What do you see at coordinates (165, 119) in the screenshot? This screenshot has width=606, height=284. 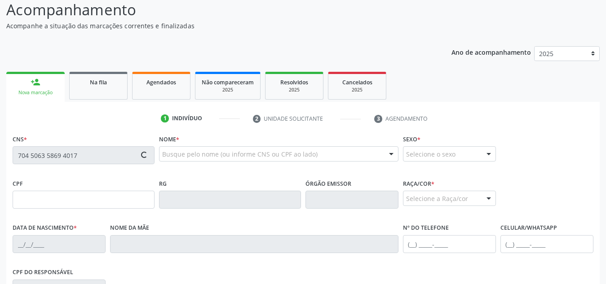 I see `div: 1` at bounding box center [165, 119].